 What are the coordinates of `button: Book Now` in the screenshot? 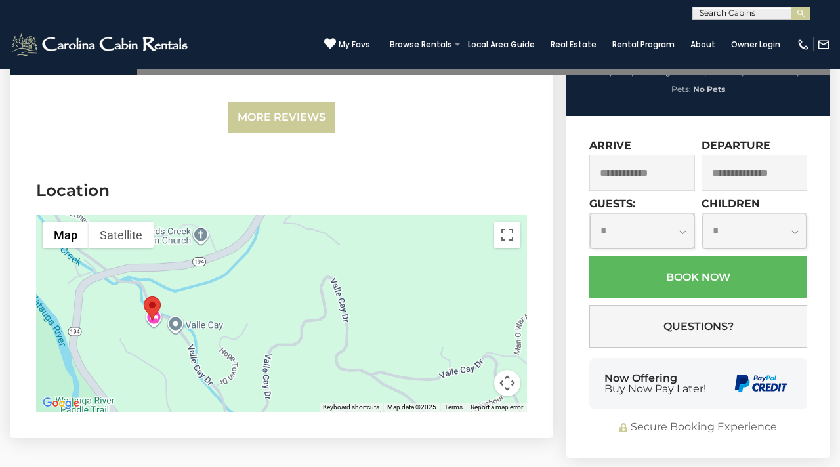 It's located at (699, 277).